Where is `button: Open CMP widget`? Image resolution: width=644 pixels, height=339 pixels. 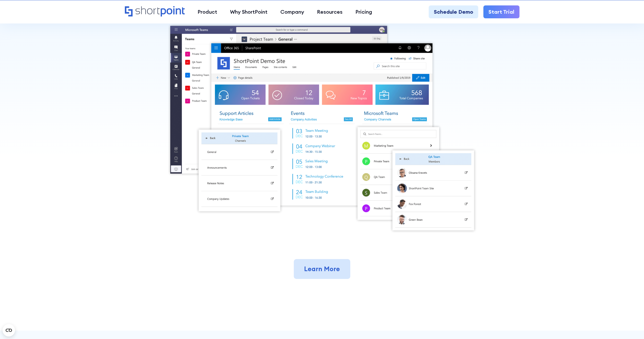 button: Open CMP widget is located at coordinates (9, 330).